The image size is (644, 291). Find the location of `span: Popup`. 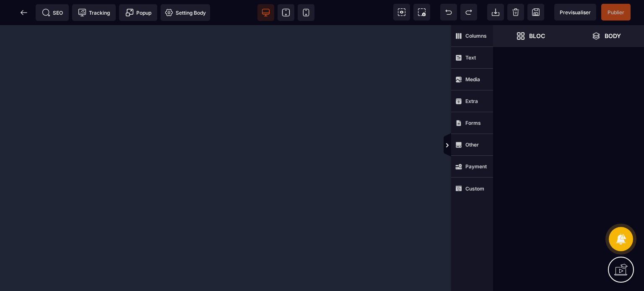

span: Popup is located at coordinates (139, 12).